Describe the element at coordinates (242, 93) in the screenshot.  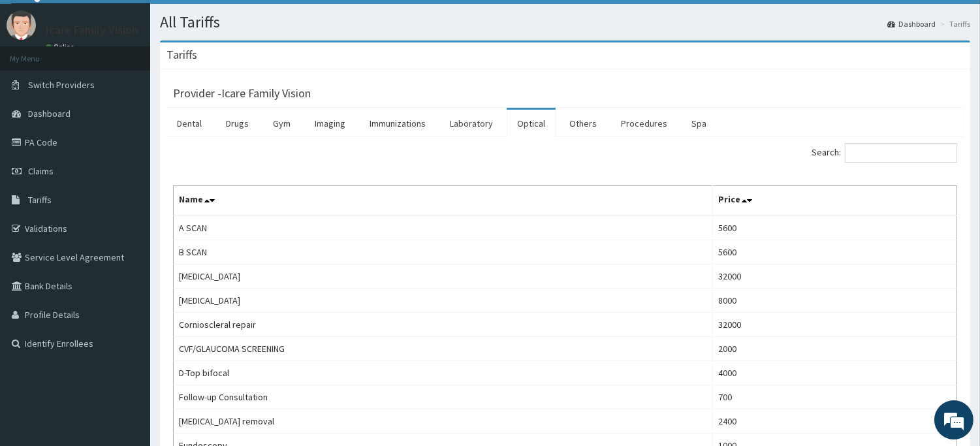
I see `h3: Provider - Icare Family Vision` at that location.